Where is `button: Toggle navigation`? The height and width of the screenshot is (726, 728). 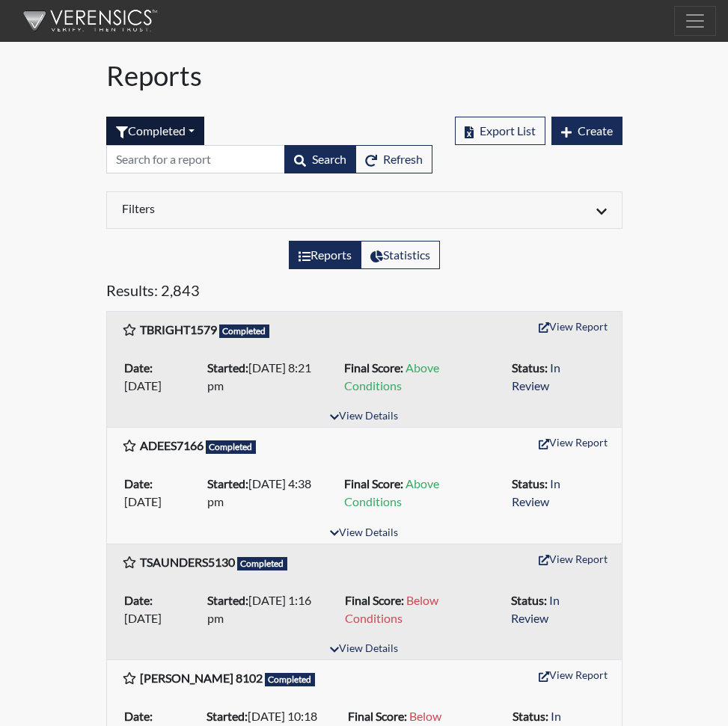 button: Toggle navigation is located at coordinates (695, 21).